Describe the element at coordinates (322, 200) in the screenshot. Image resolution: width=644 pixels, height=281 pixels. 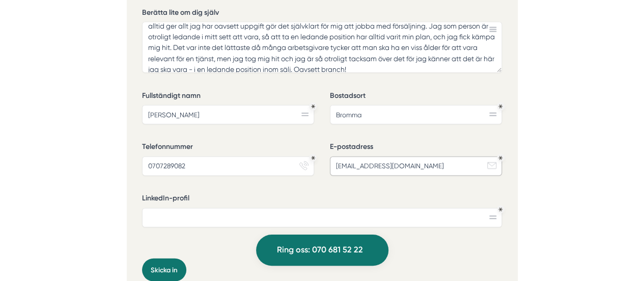
I see `label: LinkedIn-profil` at that location.